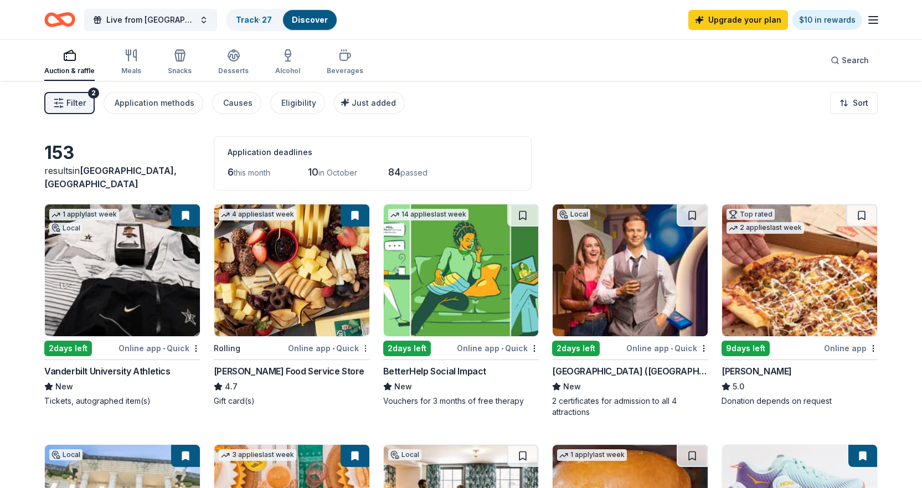  Describe the element at coordinates (122, 177) in the screenshot. I see `div: results` at that location.